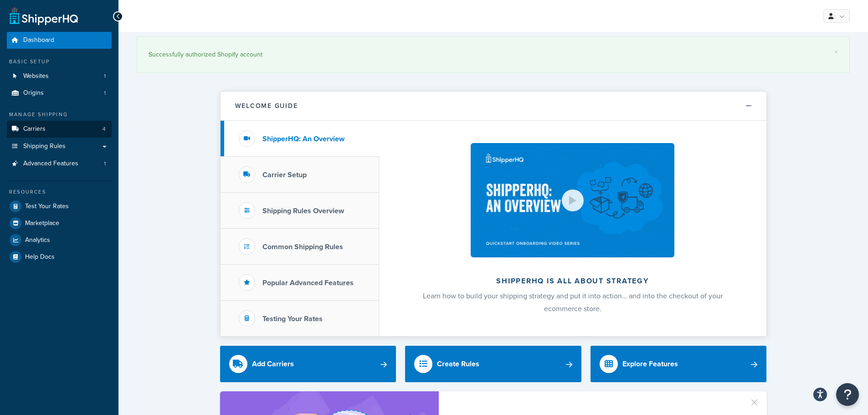 The image size is (868, 415). I want to click on a: Analytics, so click(59, 240).